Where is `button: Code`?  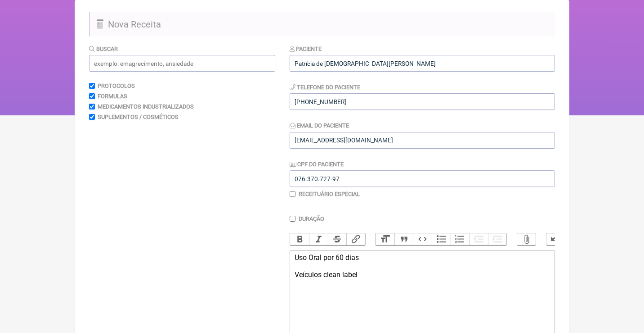
button: Code is located at coordinates (422, 239).